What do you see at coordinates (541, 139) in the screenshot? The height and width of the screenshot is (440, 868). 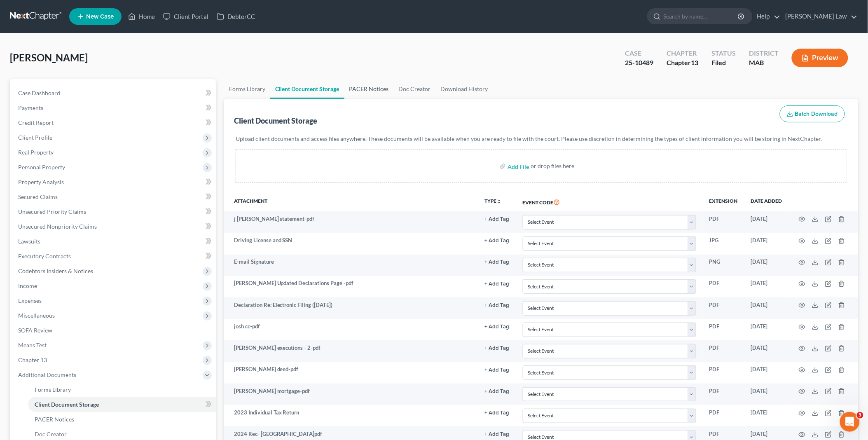 I see `p: Upload client documents and access files anywhere. These documents will be available when you are...` at bounding box center [541, 139].